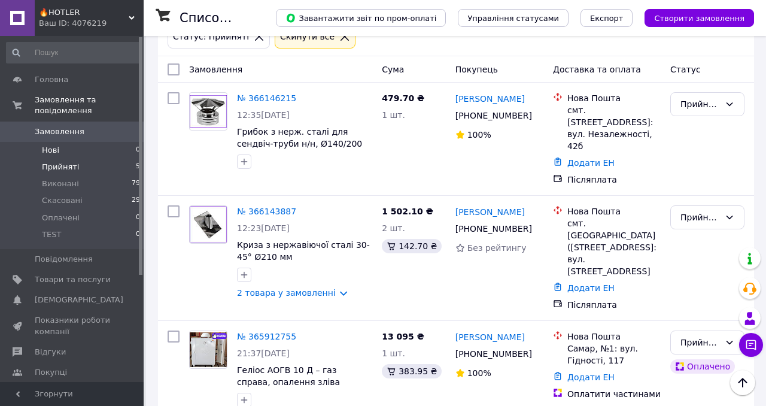  Describe the element at coordinates (72, 326) in the screenshot. I see `span: Показники роботи компанії` at that location.